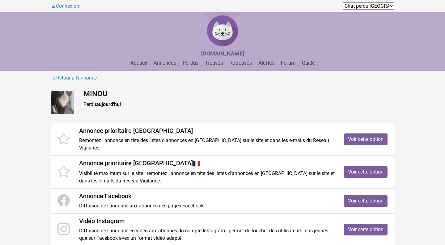  Describe the element at coordinates (222, 31) in the screenshot. I see `img: Chat Perdu France` at that location.